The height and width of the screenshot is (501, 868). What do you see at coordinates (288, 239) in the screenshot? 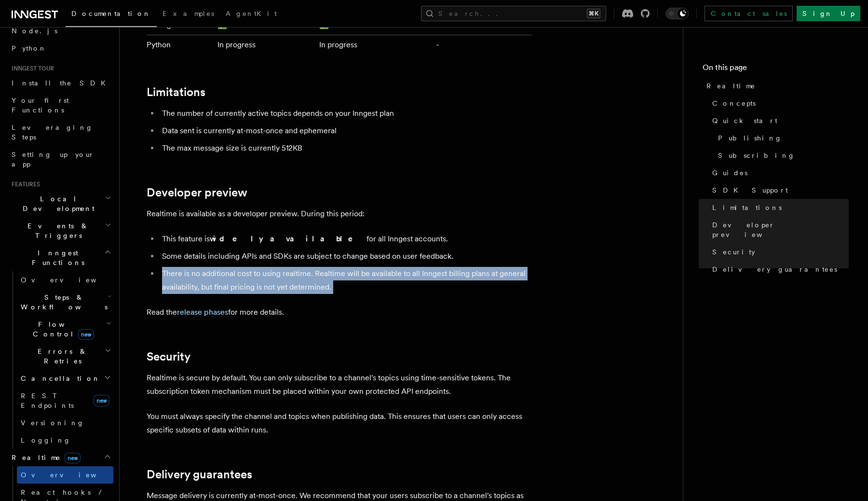
I see `strong: widely available` at bounding box center [288, 239].